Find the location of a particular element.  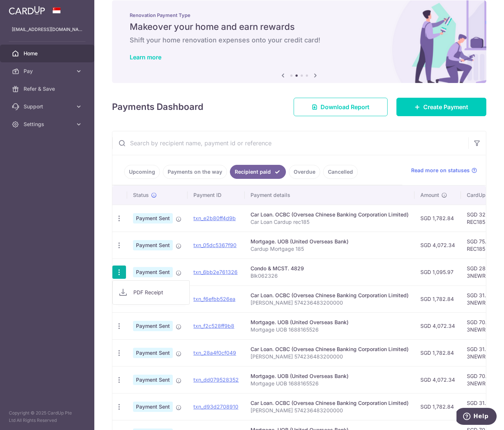

p: Renovation Payment Type is located at coordinates (299, 15).